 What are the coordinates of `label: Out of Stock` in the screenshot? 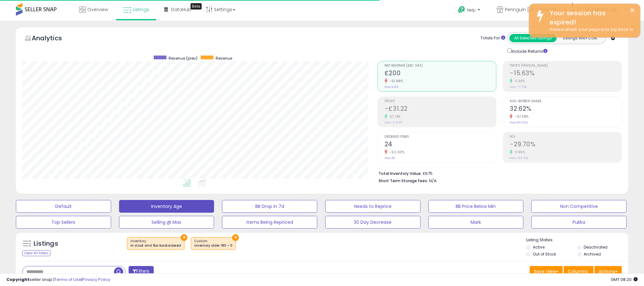 It's located at (545, 254).